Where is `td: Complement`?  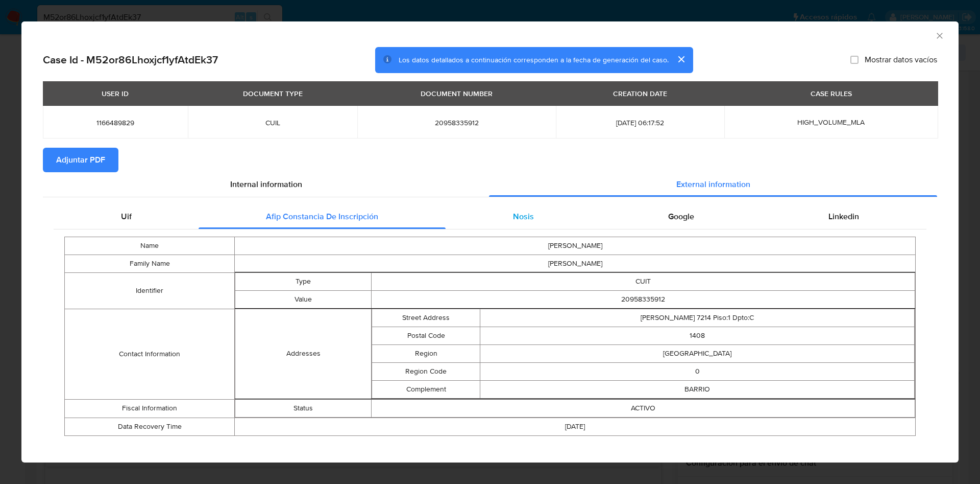
td: Complement is located at coordinates (426, 389).